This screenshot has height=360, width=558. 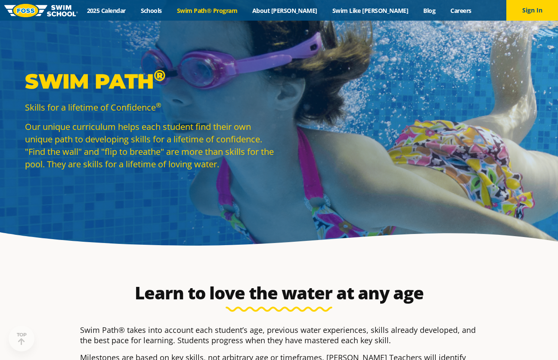 What do you see at coordinates (429, 10) in the screenshot?
I see `a: Blog` at bounding box center [429, 10].